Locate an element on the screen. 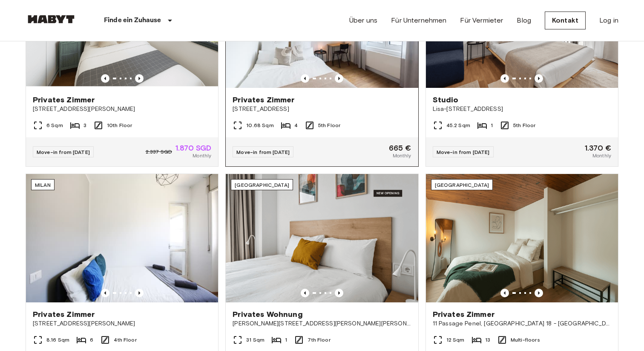  img: Marketing picture of unit FR-18-011-001-012 is located at coordinates (522, 238).